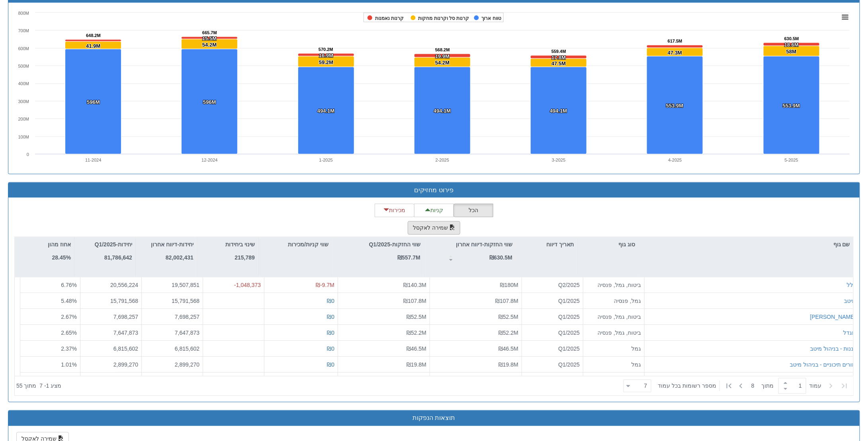 The width and height of the screenshot is (868, 441). What do you see at coordinates (559, 51) in the screenshot?
I see `tspan: 559.4M` at bounding box center [559, 51].